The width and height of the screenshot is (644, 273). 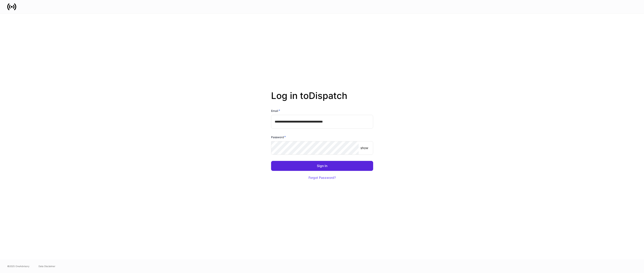 I want to click on h6: Password, so click(x=278, y=137).